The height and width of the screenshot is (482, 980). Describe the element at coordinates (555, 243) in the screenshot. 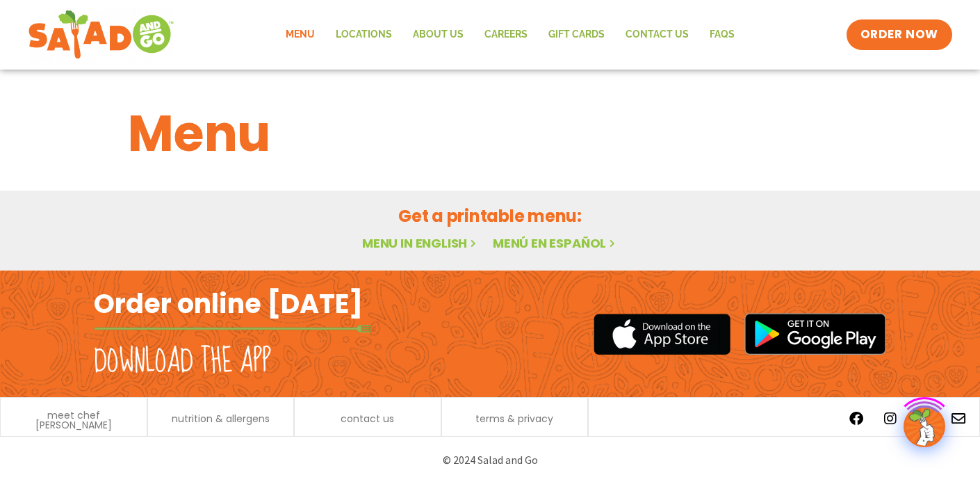

I see `a: Menú en español` at that location.